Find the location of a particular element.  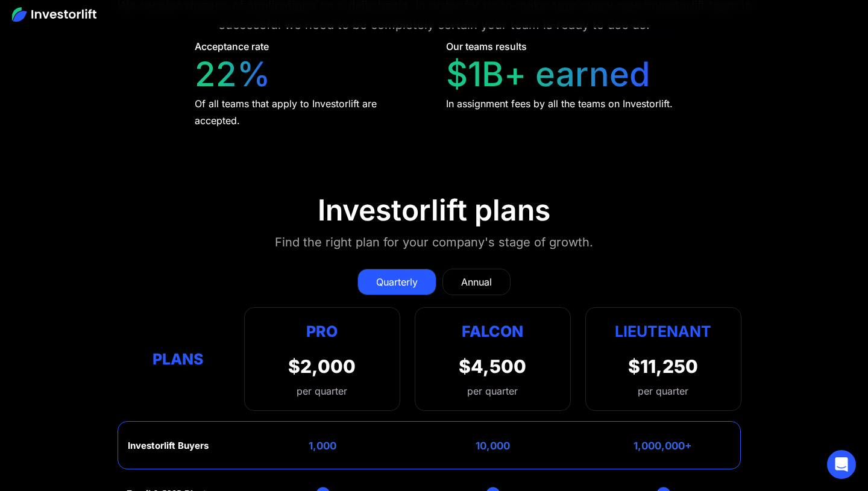

div: Our teams results is located at coordinates (486, 47).